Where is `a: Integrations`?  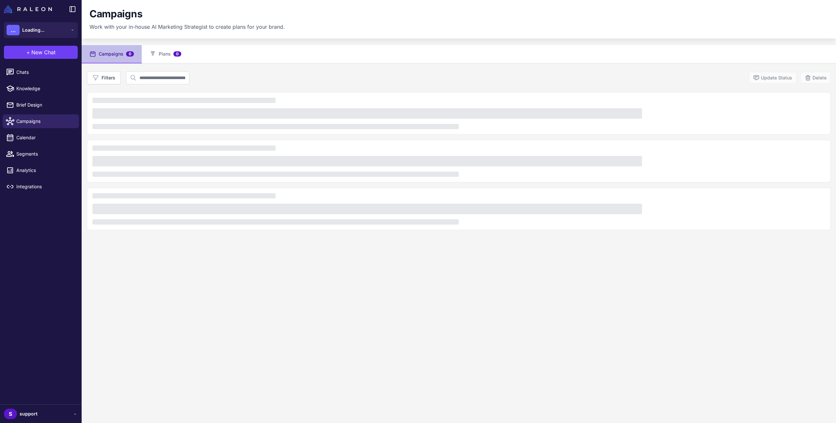 a: Integrations is located at coordinates (41, 186).